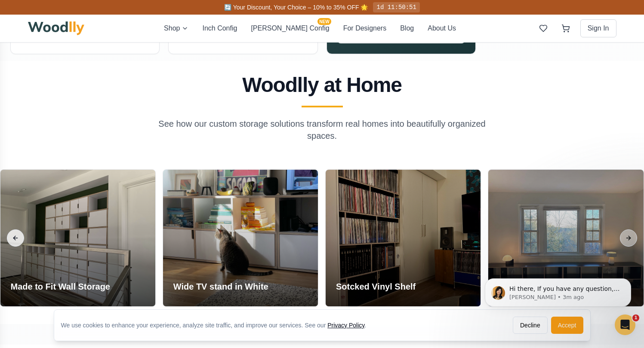 The height and width of the screenshot is (348, 644). I want to click on h2: Woodlly at Home, so click(322, 85).